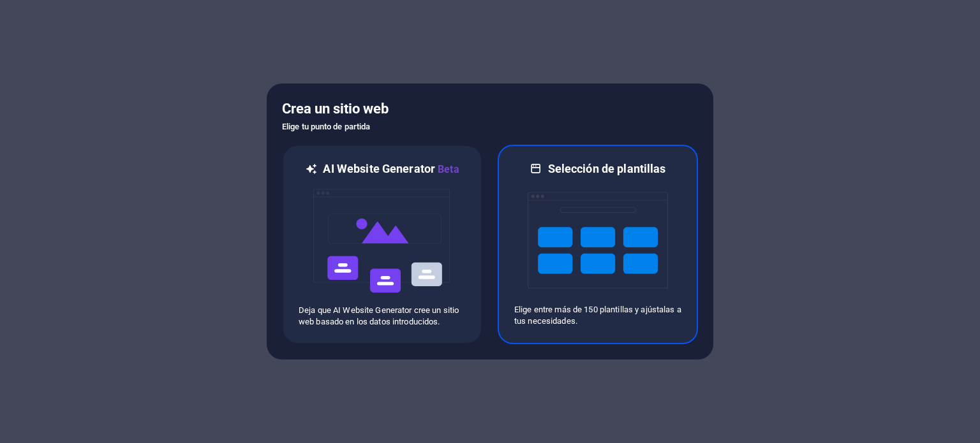  Describe the element at coordinates (598, 244) in the screenshot. I see `div: Selección de plantillasElige entre más de 150 plantillas y ajústalas a tus necesidades.` at that location.